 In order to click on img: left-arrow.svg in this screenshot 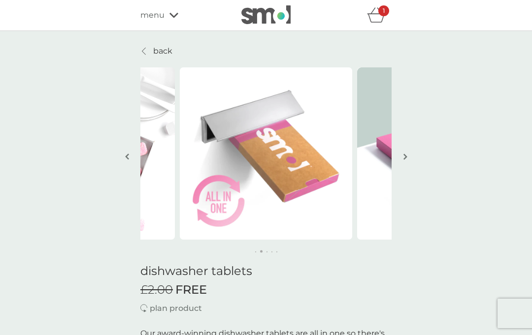, I will do `click(127, 157)`.